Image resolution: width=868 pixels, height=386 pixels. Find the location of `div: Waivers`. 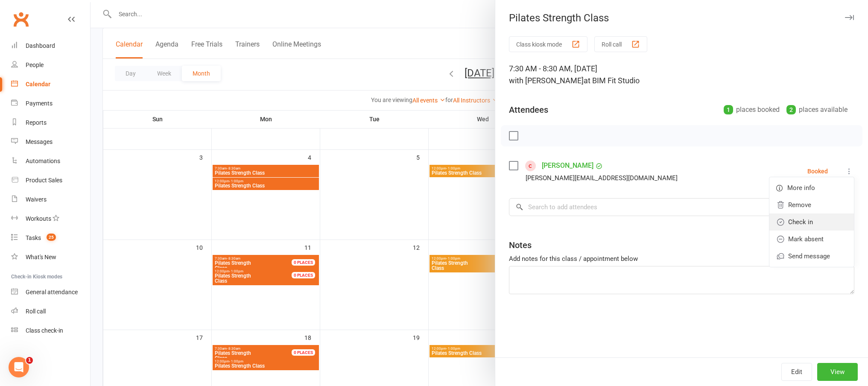

div: Waivers is located at coordinates (36, 199).